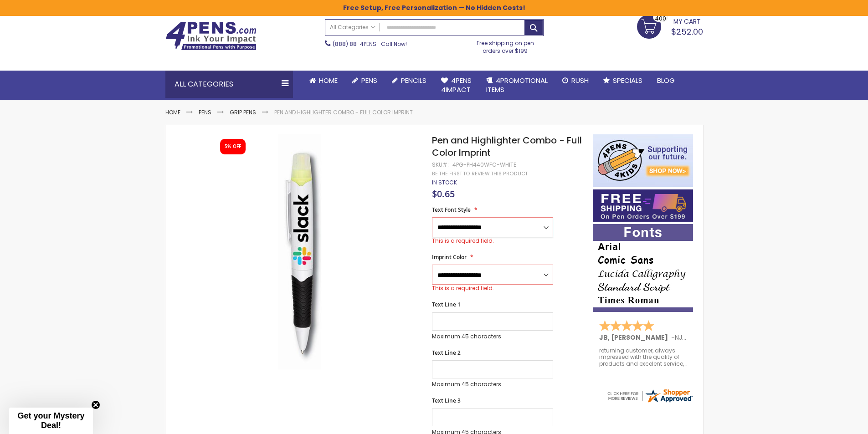 Image resolution: width=868 pixels, height=434 pixels. Describe the element at coordinates (96, 404) in the screenshot. I see `button: Close teaser` at that location.